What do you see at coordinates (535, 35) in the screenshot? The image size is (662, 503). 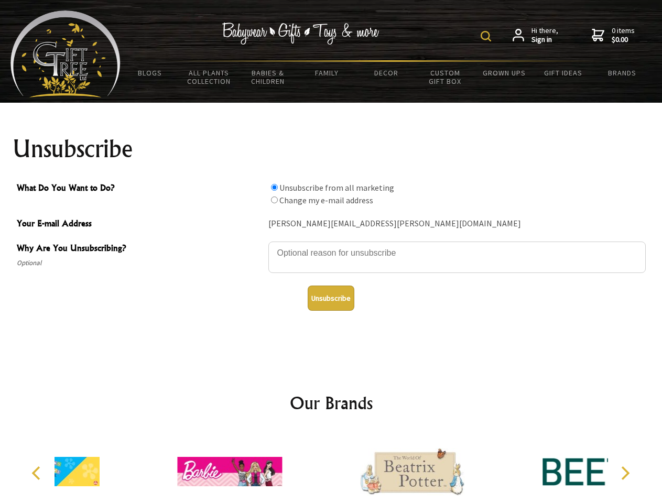 I see `a: Hi there,Sign in` at bounding box center [535, 35].